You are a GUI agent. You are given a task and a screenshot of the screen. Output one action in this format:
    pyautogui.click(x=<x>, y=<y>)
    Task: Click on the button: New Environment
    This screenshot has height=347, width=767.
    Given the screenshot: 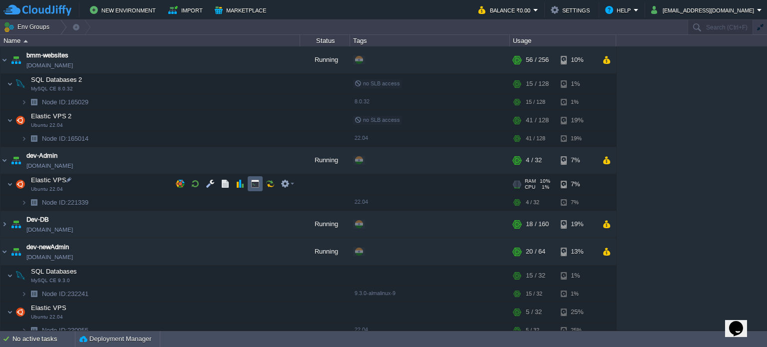 What is the action you would take?
    pyautogui.click(x=124, y=10)
    